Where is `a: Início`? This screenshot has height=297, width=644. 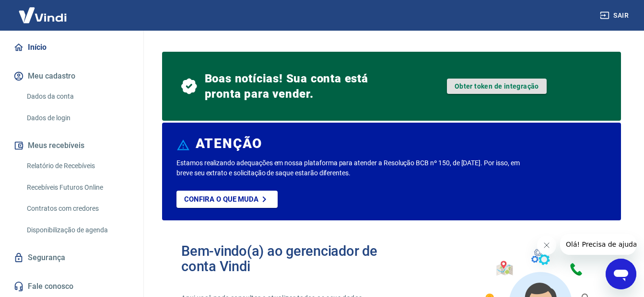
a: Início is located at coordinates (71, 48).